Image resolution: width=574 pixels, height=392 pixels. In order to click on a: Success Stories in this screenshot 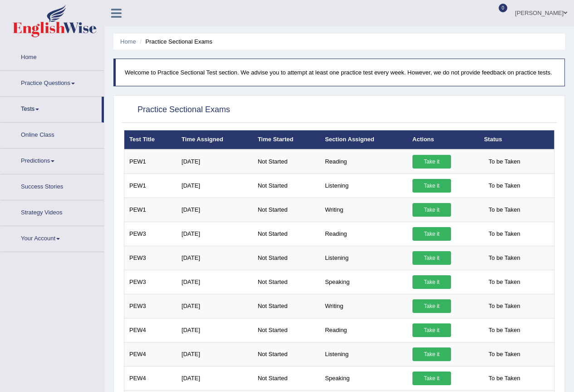, I will do `click(52, 185)`.